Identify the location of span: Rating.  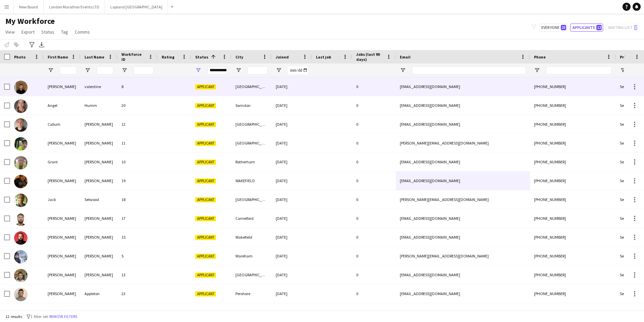
(168, 57).